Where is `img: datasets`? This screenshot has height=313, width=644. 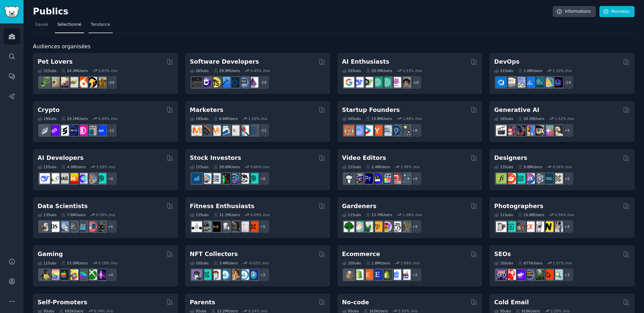
img: datasets is located at coordinates (92, 227).